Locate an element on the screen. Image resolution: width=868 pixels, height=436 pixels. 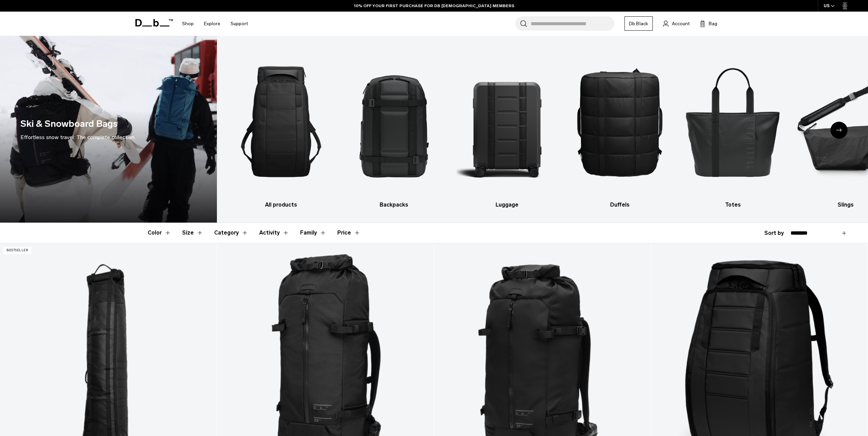
div: Next slide is located at coordinates (839, 130).